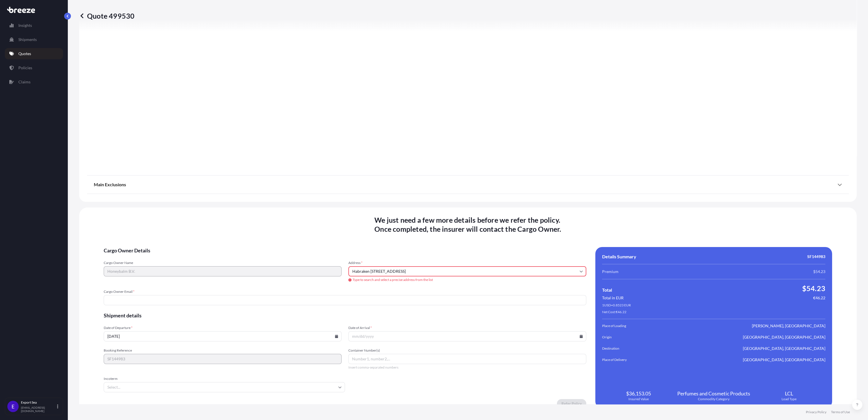  What do you see at coordinates (616, 305) in the screenshot?
I see `span: 1 USD = 0.8523 EUR` at bounding box center [616, 305].